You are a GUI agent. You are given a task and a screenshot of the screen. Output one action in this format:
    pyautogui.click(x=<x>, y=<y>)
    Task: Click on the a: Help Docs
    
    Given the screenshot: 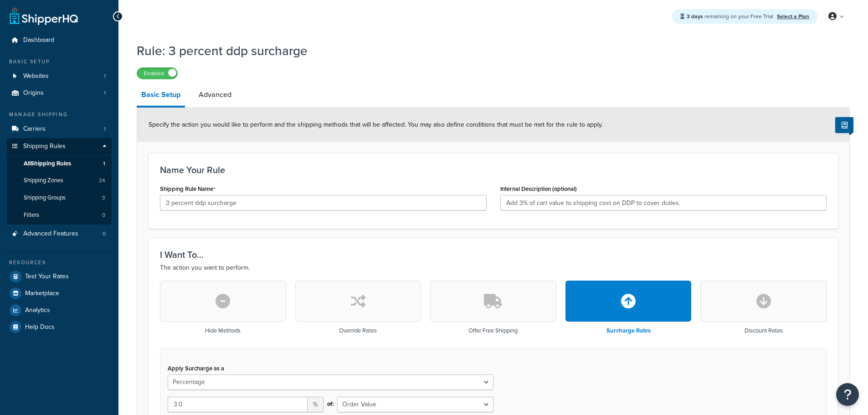 What is the action you would take?
    pyautogui.click(x=59, y=327)
    